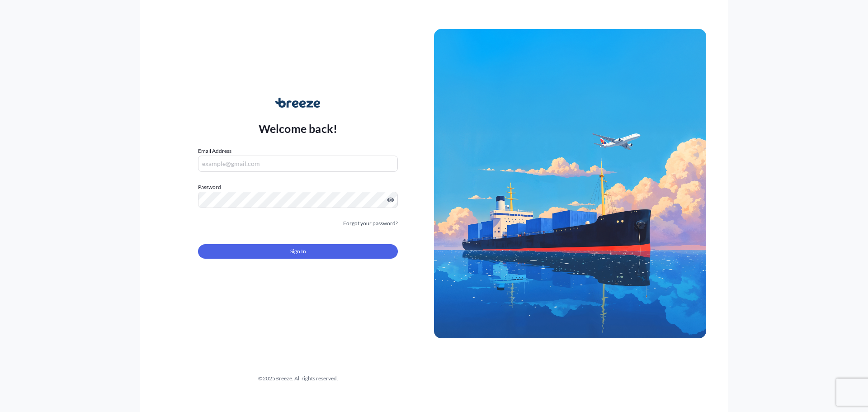 The image size is (868, 412). I want to click on div: © 2025 Breeze. All rights reserved., so click(298, 378).